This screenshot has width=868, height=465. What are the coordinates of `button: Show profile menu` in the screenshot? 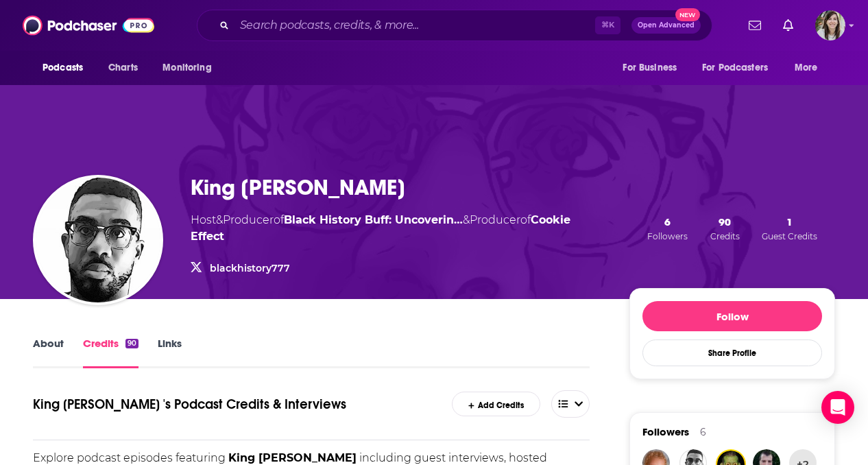 It's located at (830, 25).